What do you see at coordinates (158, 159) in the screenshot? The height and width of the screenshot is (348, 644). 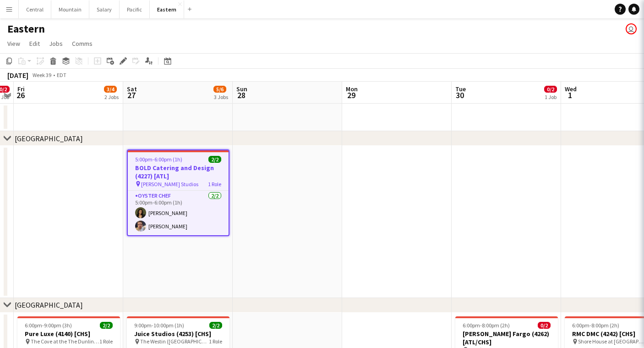 I see `span: 5:00pm-6:00pm (1h)` at bounding box center [158, 159].